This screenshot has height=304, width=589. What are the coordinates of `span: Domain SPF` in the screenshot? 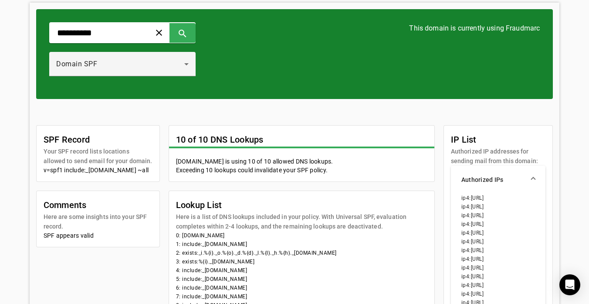 It's located at (77, 64).